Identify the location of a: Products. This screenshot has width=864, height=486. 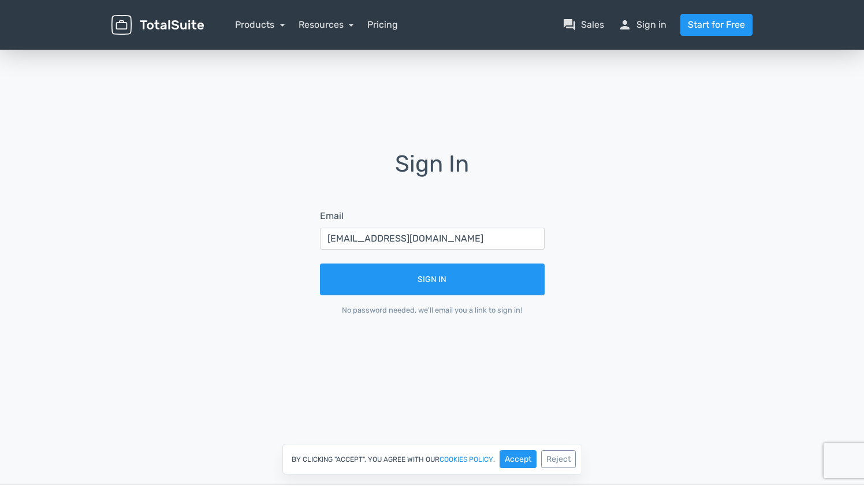
(260, 24).